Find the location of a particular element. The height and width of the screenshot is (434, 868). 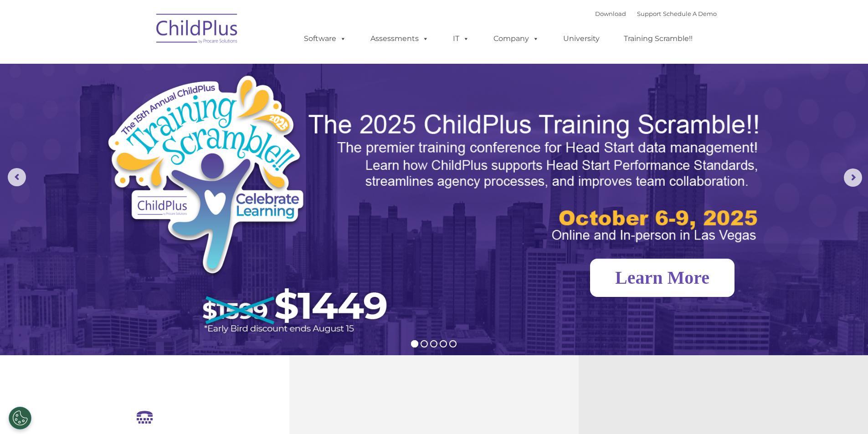

a: IT is located at coordinates (461, 38).